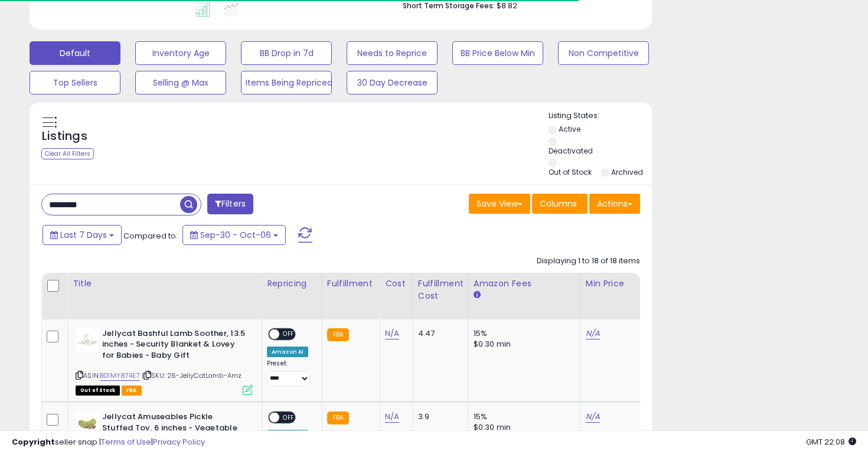  Describe the element at coordinates (600, 116) in the screenshot. I see `p: Listing States:` at that location.